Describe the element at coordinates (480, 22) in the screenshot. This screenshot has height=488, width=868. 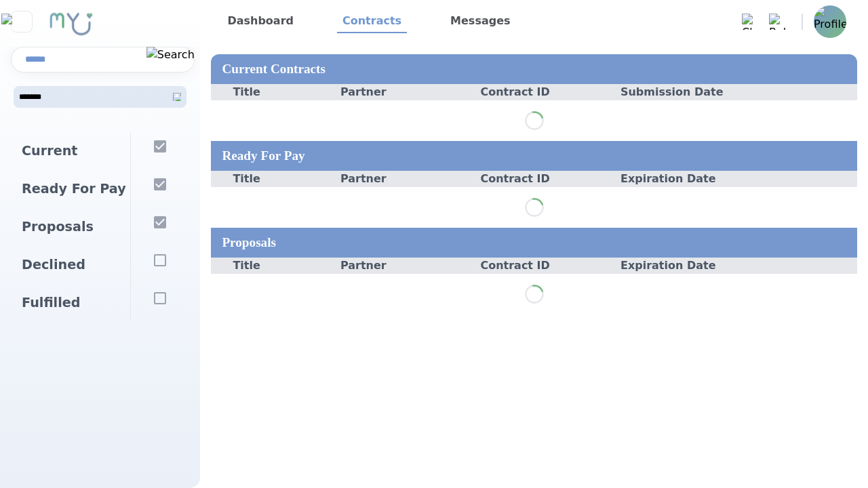
I see `a: Messages` at that location.